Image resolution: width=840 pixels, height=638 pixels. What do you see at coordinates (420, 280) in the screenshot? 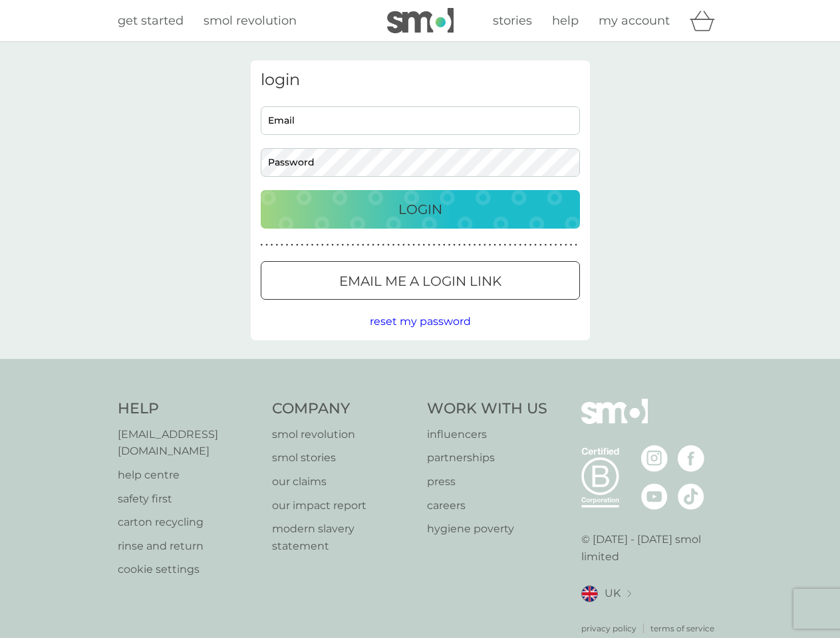
I see `button: Email me a login link` at bounding box center [420, 280].